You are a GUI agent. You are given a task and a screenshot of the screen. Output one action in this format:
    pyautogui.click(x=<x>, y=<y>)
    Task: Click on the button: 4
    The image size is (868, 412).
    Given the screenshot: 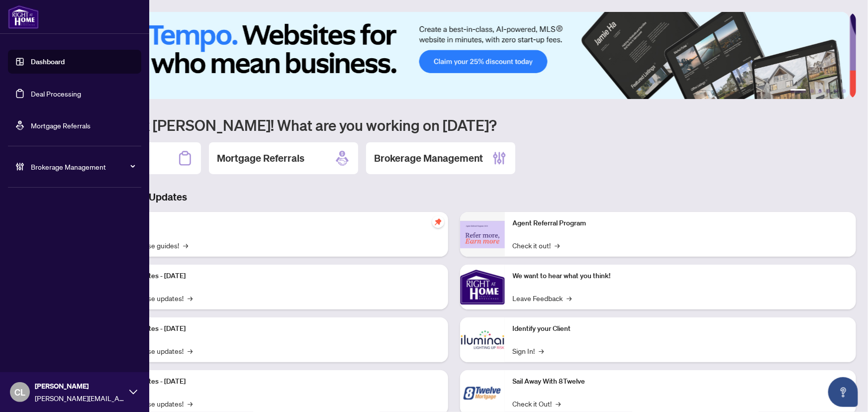 What is the action you would take?
    pyautogui.click(x=828, y=91)
    